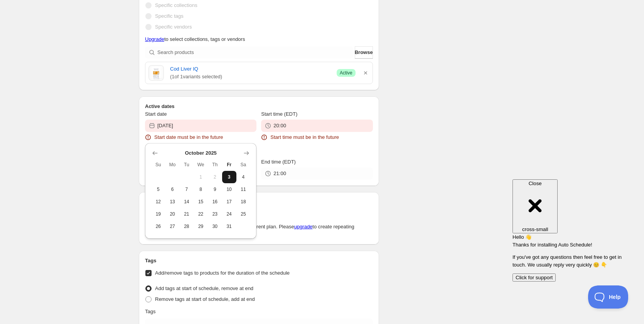 The image size is (644, 324). What do you see at coordinates (172, 165) in the screenshot?
I see `th: Monday` at bounding box center [172, 165].